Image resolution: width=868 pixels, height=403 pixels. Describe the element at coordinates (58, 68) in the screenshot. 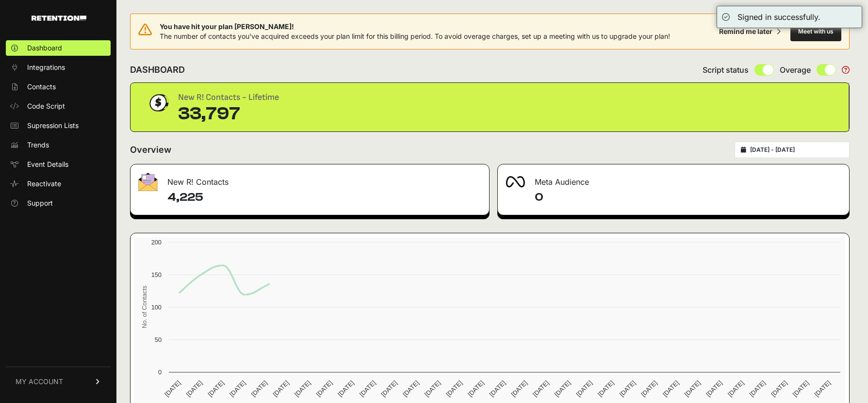

I see `a: Integrations` at that location.